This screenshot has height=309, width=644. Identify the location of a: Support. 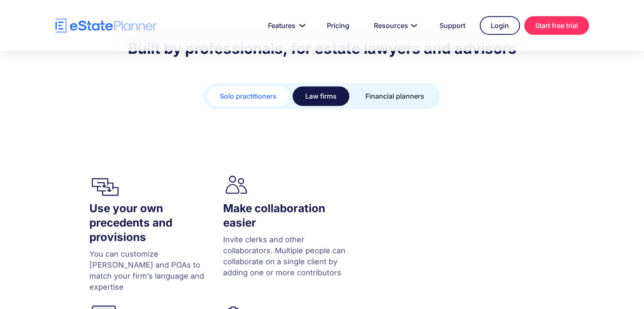
(452, 25).